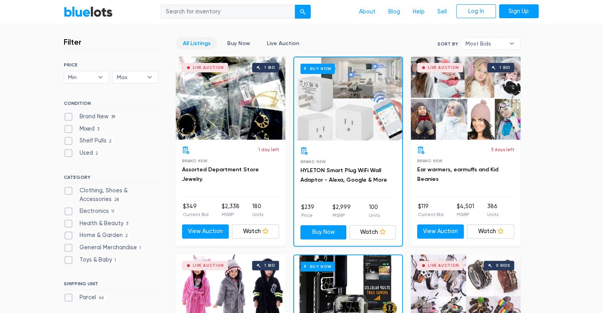 This screenshot has height=313, width=602. What do you see at coordinates (82, 153) in the screenshot?
I see `label: Used` at bounding box center [82, 153].